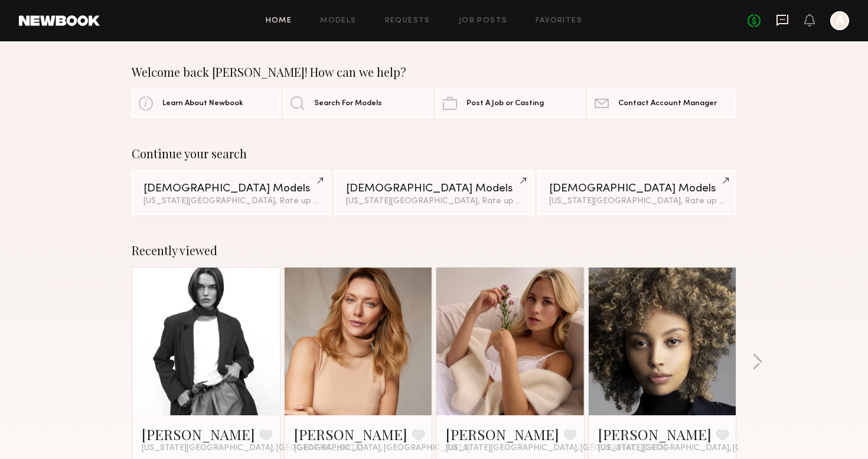  I want to click on a: Models, so click(338, 21).